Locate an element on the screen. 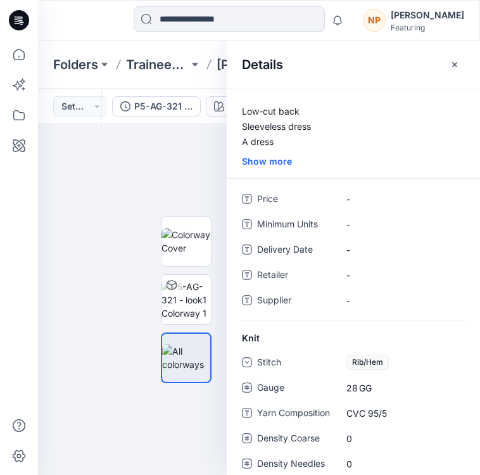 This screenshot has width=480, height=475. p: Low-cut back Sleeveless dress A dress Back tie round neck All-over Print Fabric Lettuce hem is located at coordinates (353, 127).